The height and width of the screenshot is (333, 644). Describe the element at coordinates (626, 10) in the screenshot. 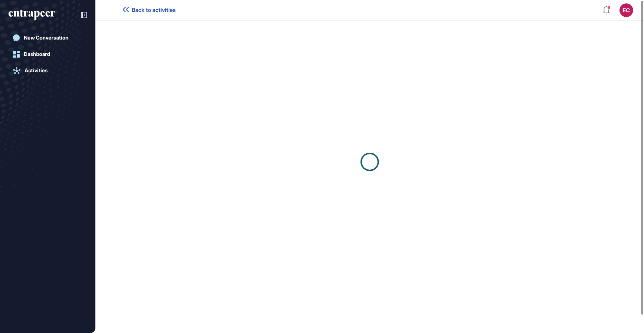

I see `button: EC` at that location.